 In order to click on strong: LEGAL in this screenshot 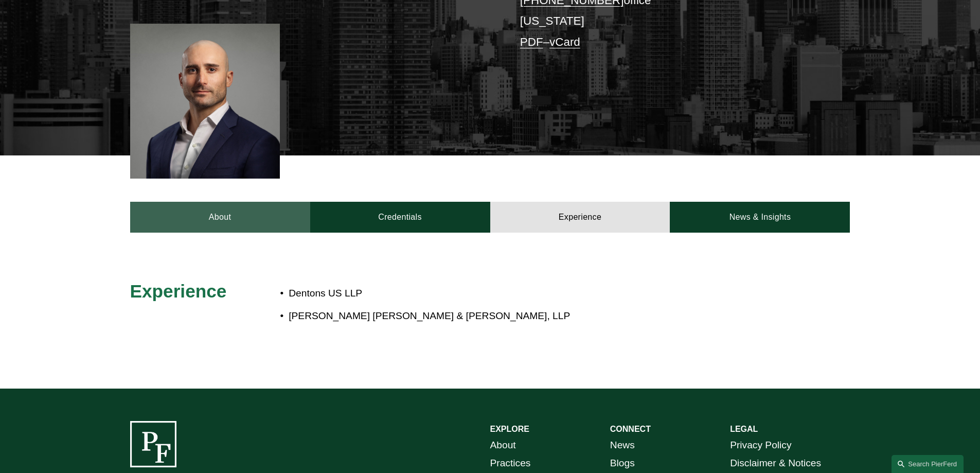, I will do `click(744, 428)`.